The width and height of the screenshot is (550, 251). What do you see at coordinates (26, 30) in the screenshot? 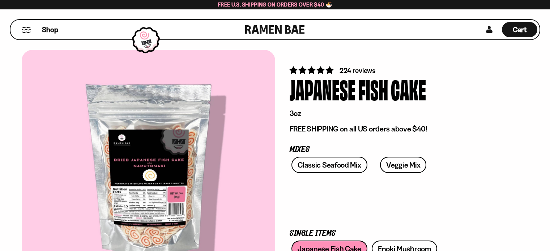
I see `button: Mobile Menu Trigger` at bounding box center [26, 30].